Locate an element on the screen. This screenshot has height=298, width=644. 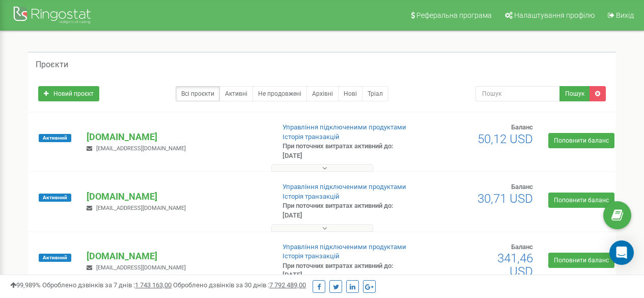
button: Пошук is located at coordinates (575, 93).